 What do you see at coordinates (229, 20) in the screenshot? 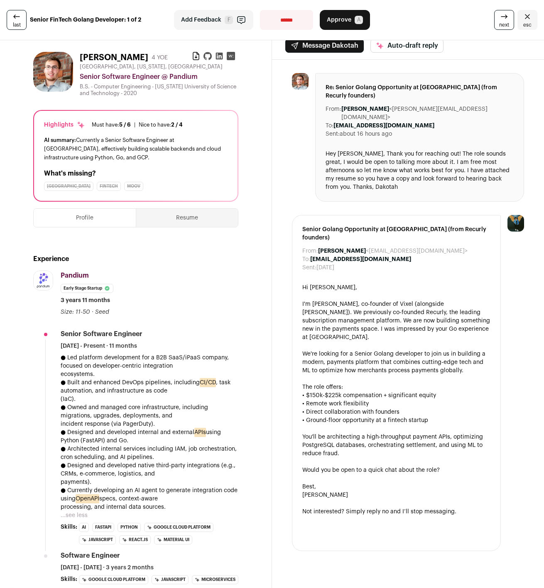
I see `span: F` at bounding box center [229, 20].